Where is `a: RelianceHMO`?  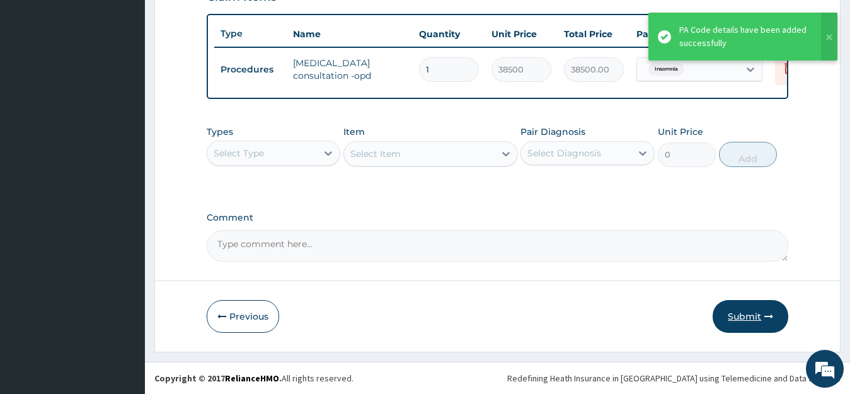 a: RelianceHMO is located at coordinates (252, 378).